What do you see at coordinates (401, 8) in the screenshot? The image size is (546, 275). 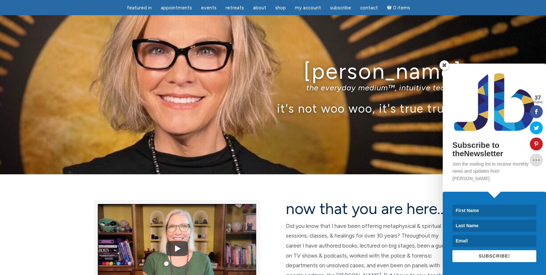 I see `span: 0 items` at bounding box center [401, 8].